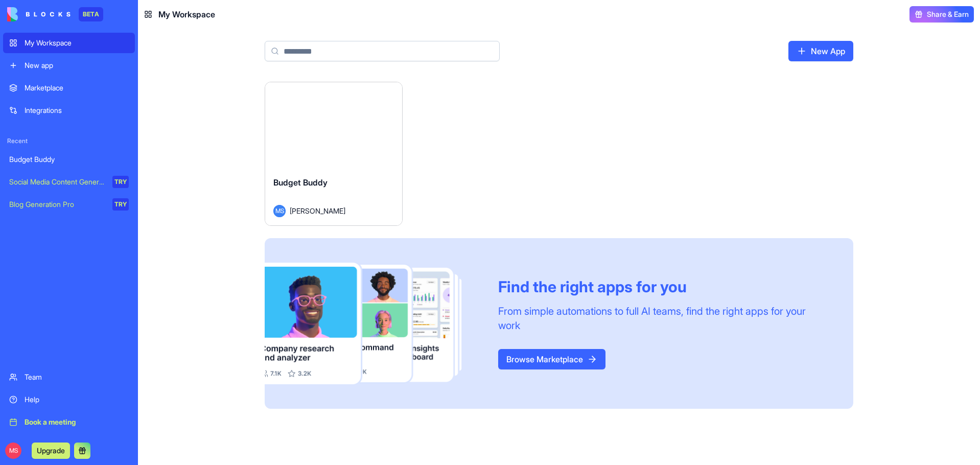 This screenshot has height=465, width=980. Describe the element at coordinates (69, 159) in the screenshot. I see `div: Budget Buddy` at that location.